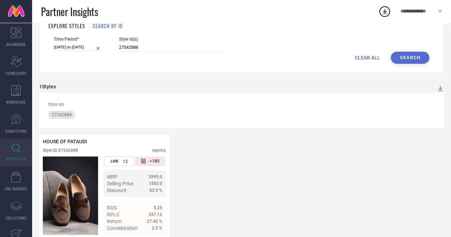 This screenshot has height=237, width=451. What do you see at coordinates (154, 161) in the screenshot?
I see `span: >180` at bounding box center [154, 161].